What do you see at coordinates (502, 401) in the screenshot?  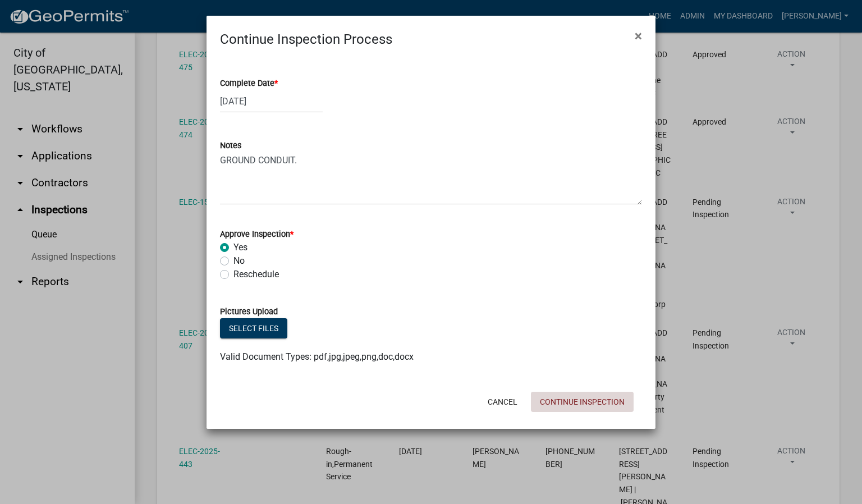 I see `button: Cancel` at bounding box center [502, 401].